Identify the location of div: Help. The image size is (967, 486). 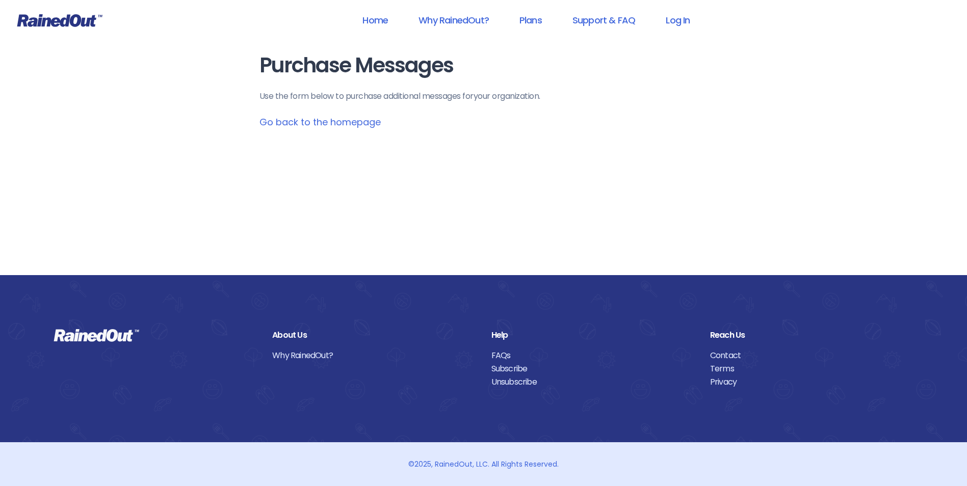
(593, 335).